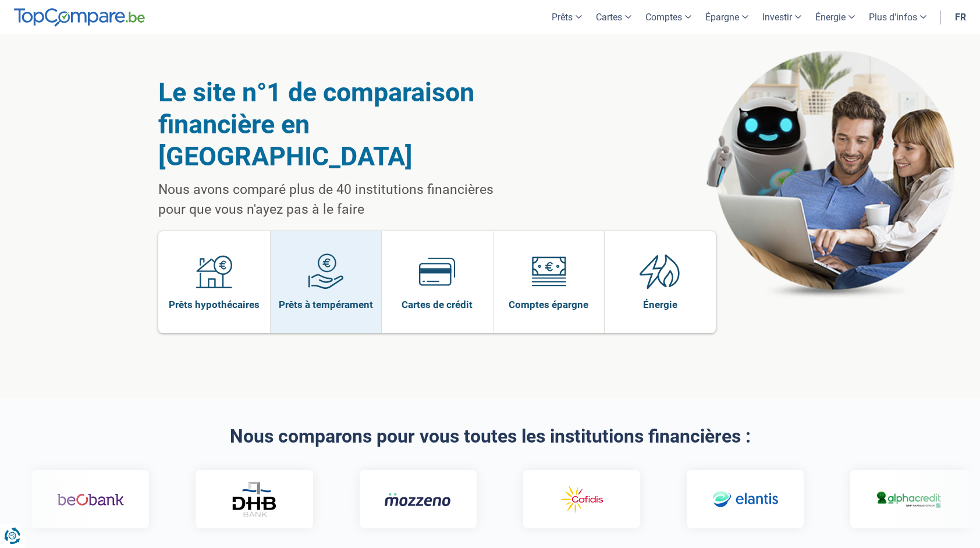 This screenshot has width=980, height=548. Describe the element at coordinates (437, 305) in the screenshot. I see `span: Cartes de crédit` at that location.